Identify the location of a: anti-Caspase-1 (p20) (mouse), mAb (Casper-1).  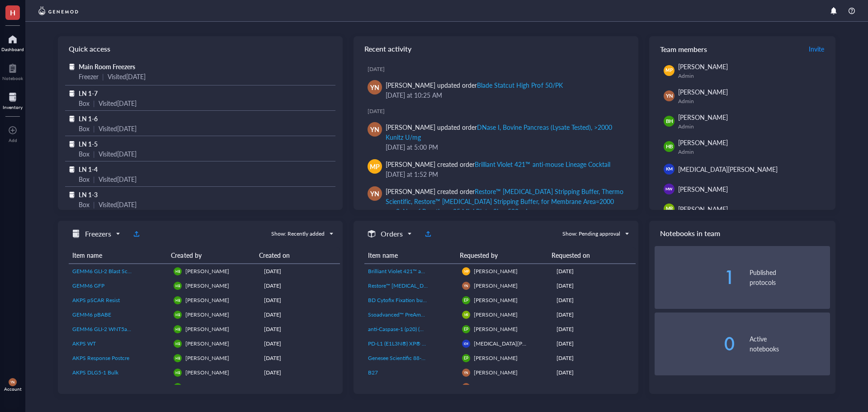
(411, 330).